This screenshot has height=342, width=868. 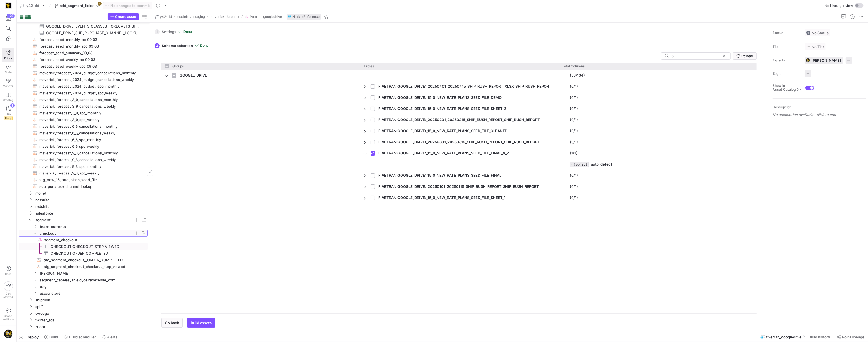 What do you see at coordinates (83, 32) in the screenshot?
I see `a: GOOGLE_DRIVE_SUB_PURCHASE_CHANNEL_LOOKUP_01_24_24​​​​​​​​​` at bounding box center [83, 32].